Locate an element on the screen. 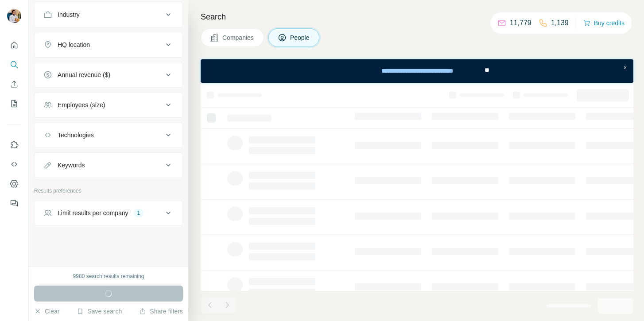  button: Buy credits is located at coordinates (603, 23).